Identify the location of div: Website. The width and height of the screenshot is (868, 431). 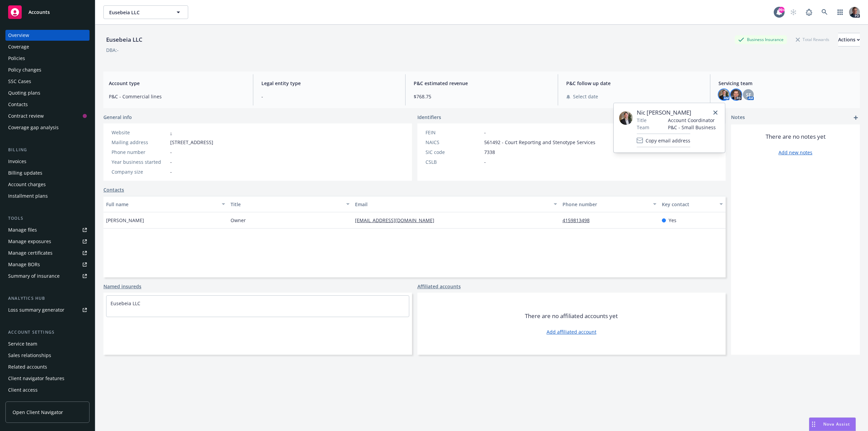
(139, 132).